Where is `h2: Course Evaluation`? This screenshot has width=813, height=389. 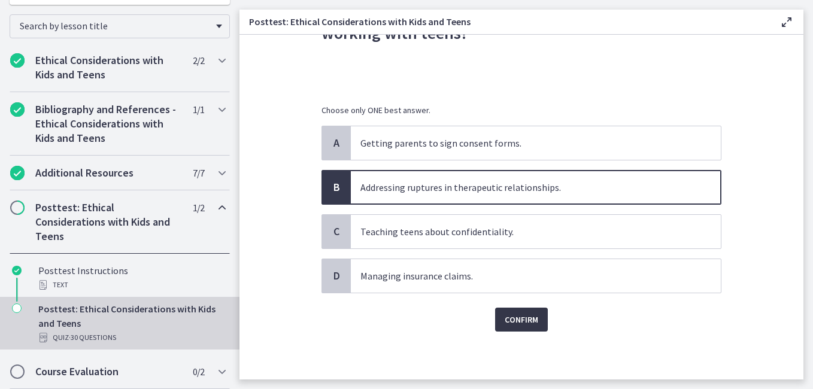 h2: Course Evaluation is located at coordinates (108, 372).